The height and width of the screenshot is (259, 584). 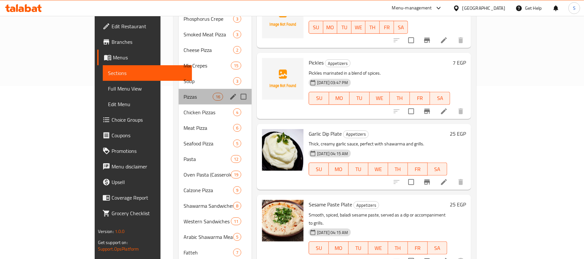 I want to click on div: Arabic Shawarma Meals5, so click(x=215, y=237).